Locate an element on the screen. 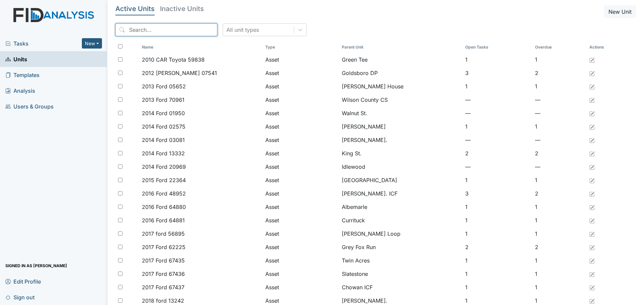 Image resolution: width=644 pixels, height=305 pixels. span: 2017 Ford 67436 is located at coordinates (163, 274).